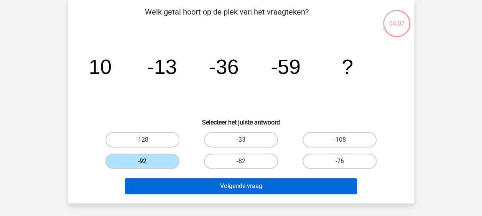 The height and width of the screenshot is (216, 482). Describe the element at coordinates (397, 19) in the screenshot. I see `div: 04:07` at that location.